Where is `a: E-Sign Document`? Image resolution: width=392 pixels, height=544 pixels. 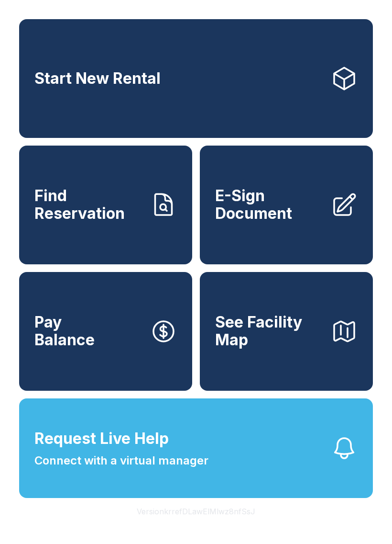
a: E-Sign Document is located at coordinates (286, 205).